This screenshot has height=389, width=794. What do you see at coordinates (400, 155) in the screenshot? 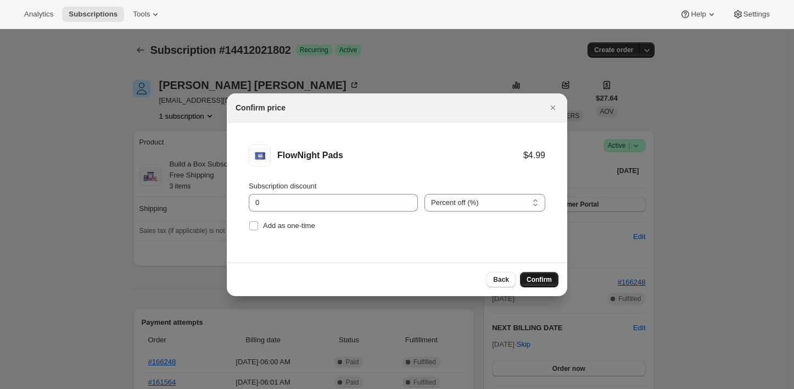
I see `div: FlowNight Pads` at bounding box center [400, 155].